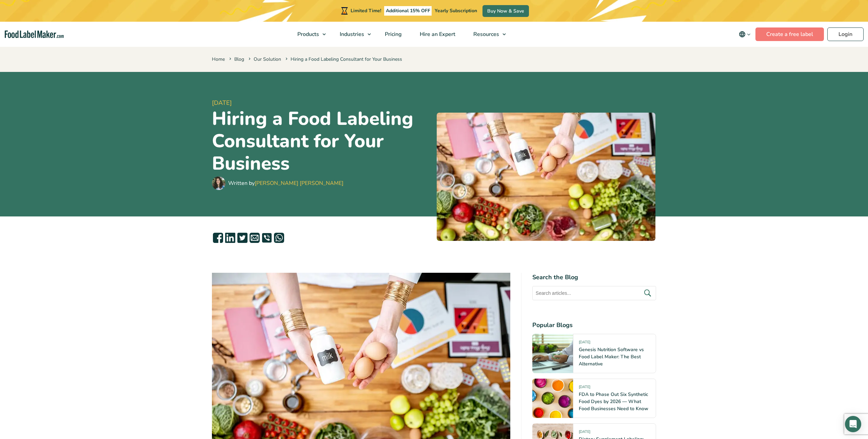 The height and width of the screenshot is (439, 868). Describe the element at coordinates (366, 11) in the screenshot. I see `span: Limited Time!` at that location.